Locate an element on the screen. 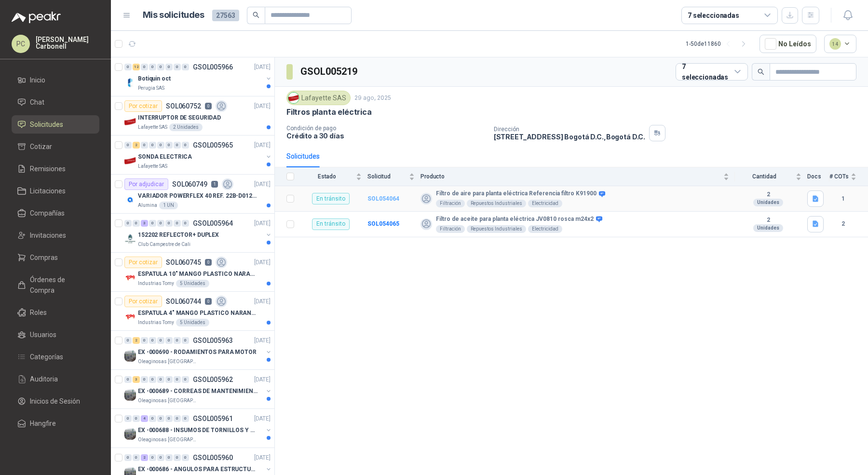 This screenshot has height=475, width=868. b: SOL054064 is located at coordinates (383, 198).